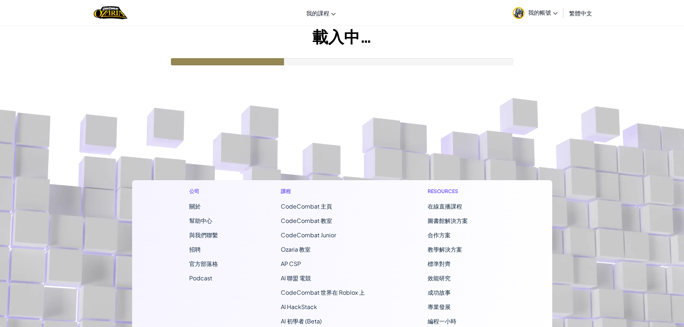 The width and height of the screenshot is (684, 327). What do you see at coordinates (439, 235) in the screenshot?
I see `a: 合作方案` at bounding box center [439, 235].